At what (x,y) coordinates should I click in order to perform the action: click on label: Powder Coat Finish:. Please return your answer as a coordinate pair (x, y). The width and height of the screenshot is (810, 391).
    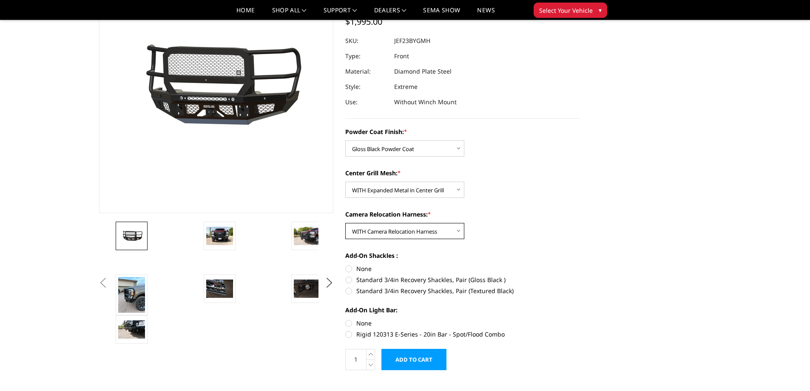
    Looking at the image, I should click on (463, 131).